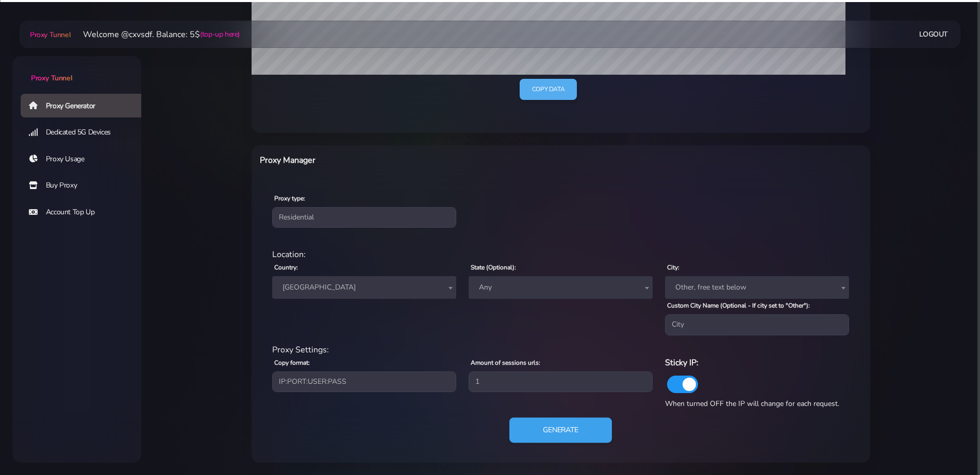 The height and width of the screenshot is (475, 980). What do you see at coordinates (364, 288) in the screenshot?
I see `span: France` at bounding box center [364, 288].